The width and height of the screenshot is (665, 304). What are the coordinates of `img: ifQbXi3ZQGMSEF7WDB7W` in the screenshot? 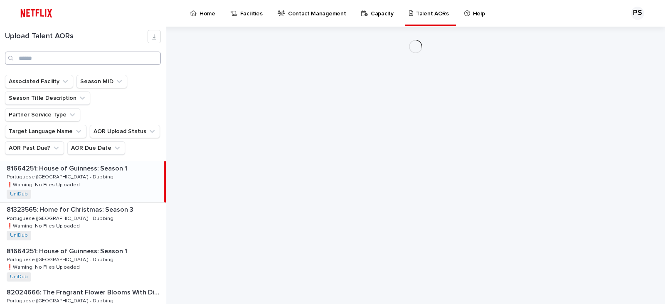 It's located at (36, 13).